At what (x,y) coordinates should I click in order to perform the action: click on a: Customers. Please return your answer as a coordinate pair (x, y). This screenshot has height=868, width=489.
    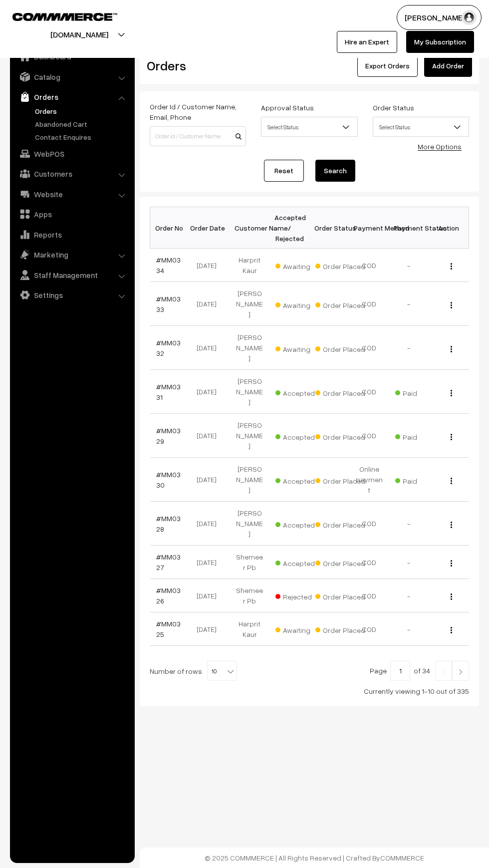
    Looking at the image, I should click on (72, 174).